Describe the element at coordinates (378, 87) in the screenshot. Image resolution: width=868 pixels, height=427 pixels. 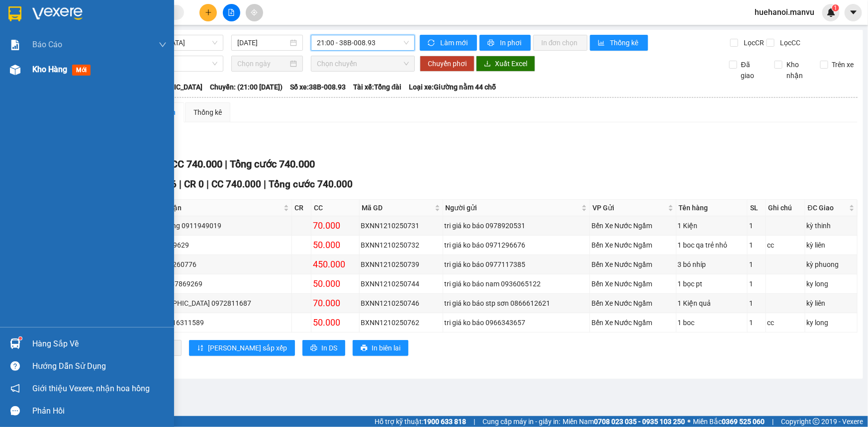
I see `span: Tài xế: Tổng đài` at that location.